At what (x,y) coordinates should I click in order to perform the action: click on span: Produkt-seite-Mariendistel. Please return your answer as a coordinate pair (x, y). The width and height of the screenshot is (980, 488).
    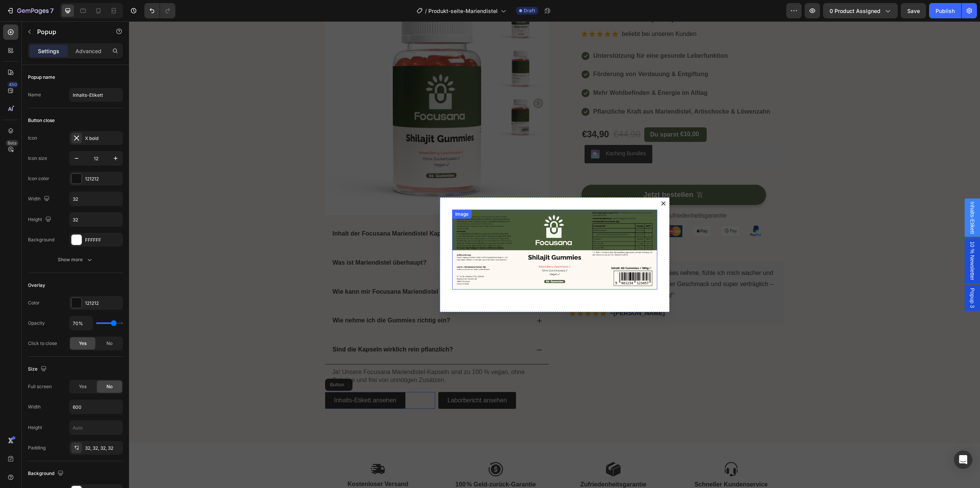
    Looking at the image, I should click on (463, 10).